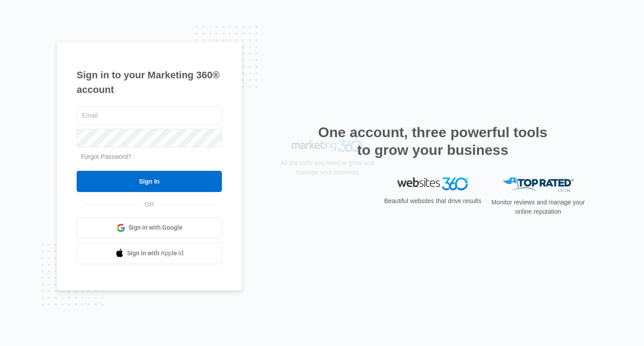  What do you see at coordinates (149, 115) in the screenshot?
I see `input: Email` at bounding box center [149, 115].